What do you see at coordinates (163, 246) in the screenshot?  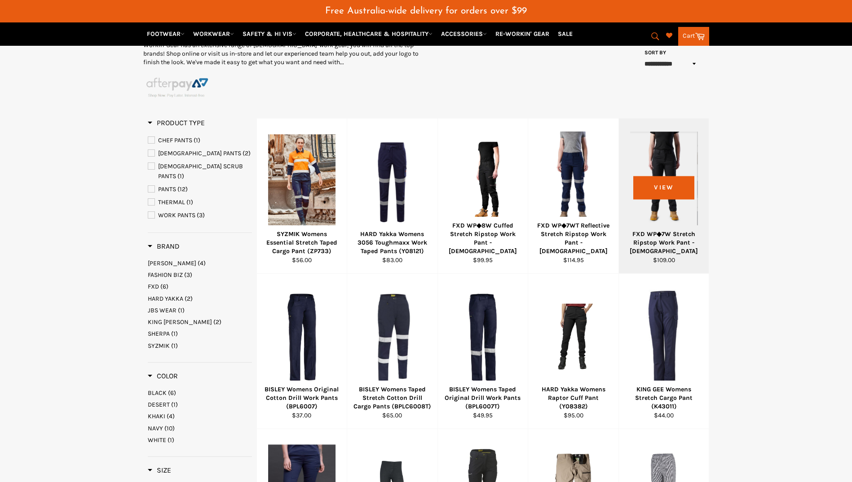 I see `span: Brand` at bounding box center [163, 246].